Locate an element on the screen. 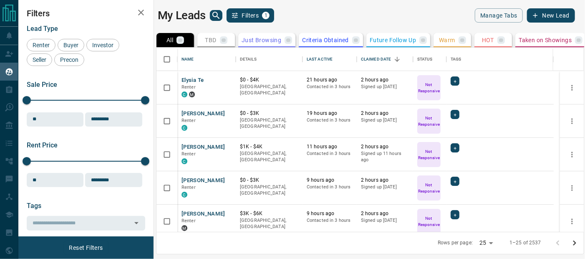 This screenshot has width=585, height=259. div: Precon is located at coordinates (69, 60).